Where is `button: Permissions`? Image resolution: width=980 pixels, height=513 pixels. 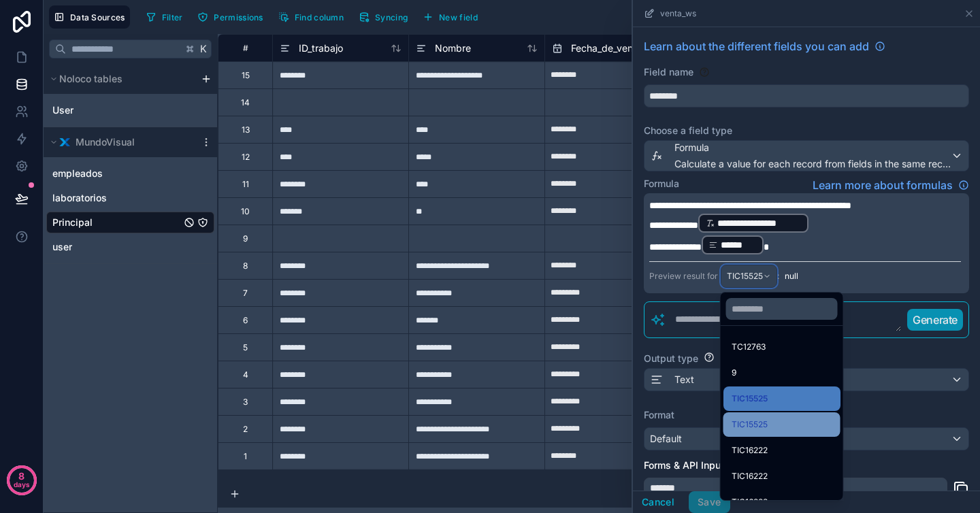
button: Permissions is located at coordinates (230, 17).